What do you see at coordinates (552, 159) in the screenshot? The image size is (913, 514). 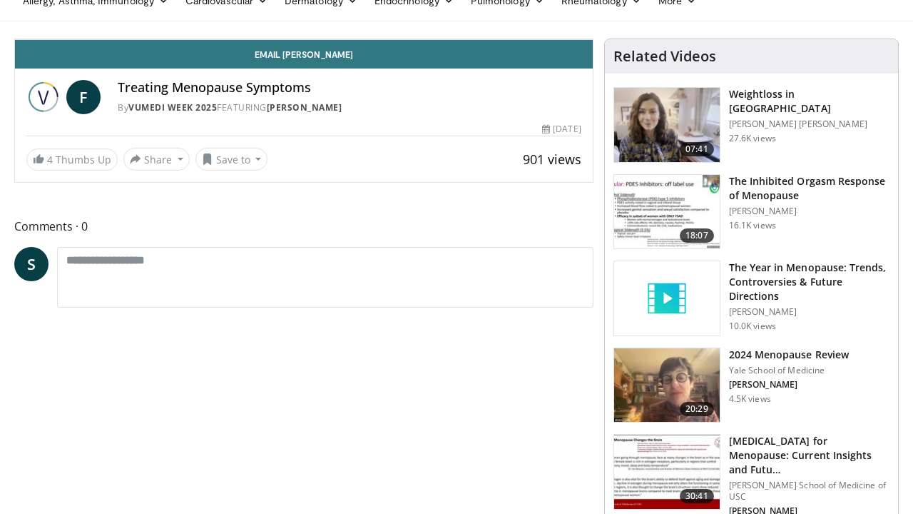 I see `span: 901 views` at bounding box center [552, 159].